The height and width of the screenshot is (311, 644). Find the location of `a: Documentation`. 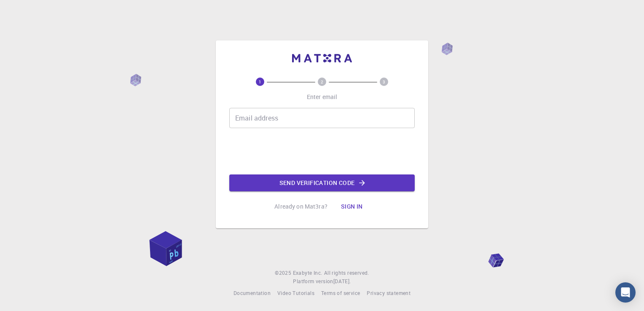

a: Documentation is located at coordinates (252, 293).